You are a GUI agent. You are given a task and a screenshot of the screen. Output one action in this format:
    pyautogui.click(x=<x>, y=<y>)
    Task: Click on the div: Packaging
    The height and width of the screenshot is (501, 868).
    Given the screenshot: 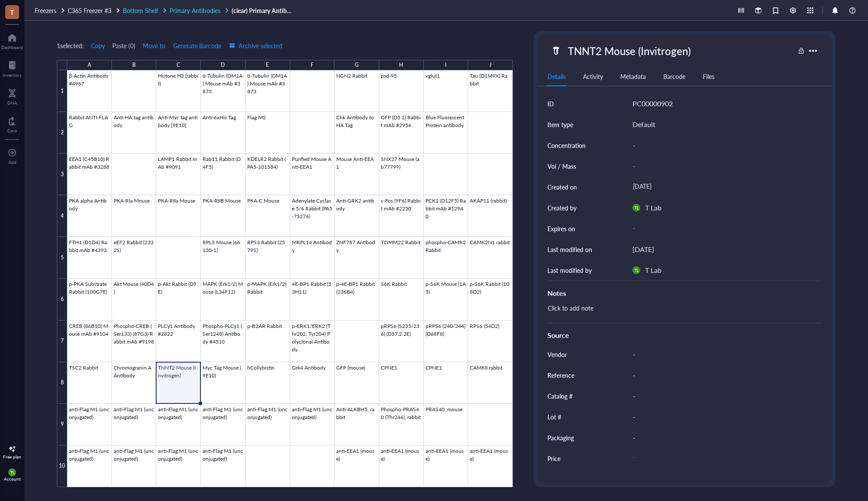 What is the action you would take?
    pyautogui.click(x=560, y=438)
    